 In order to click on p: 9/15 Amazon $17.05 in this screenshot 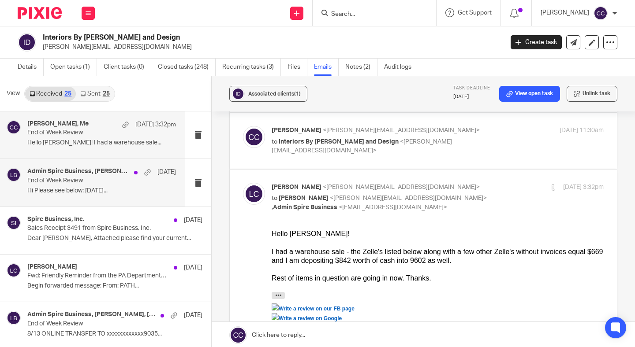, I will do `click(175, 206)`.